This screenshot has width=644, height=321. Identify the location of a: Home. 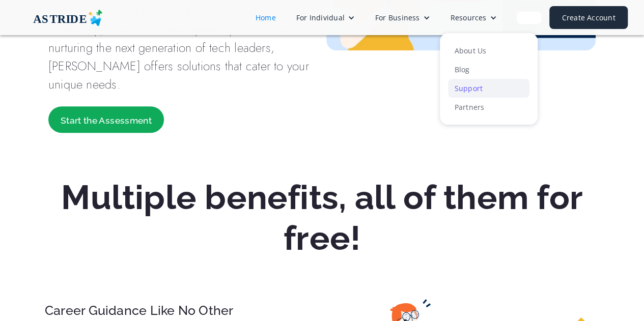
(266, 17).